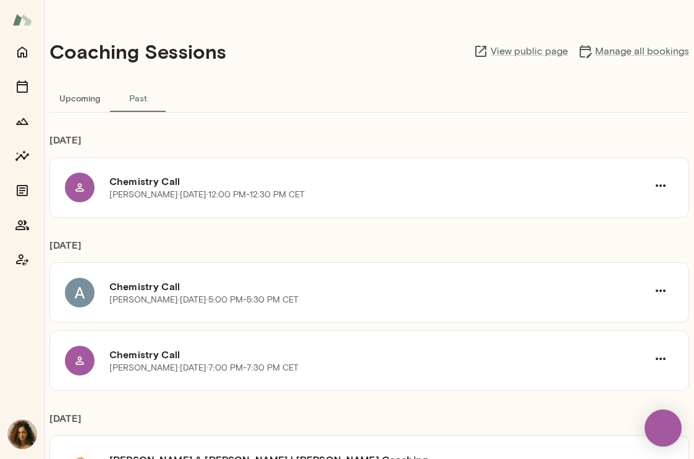 This screenshot has height=459, width=694. Describe the element at coordinates (22, 52) in the screenshot. I see `button: Home` at that location.